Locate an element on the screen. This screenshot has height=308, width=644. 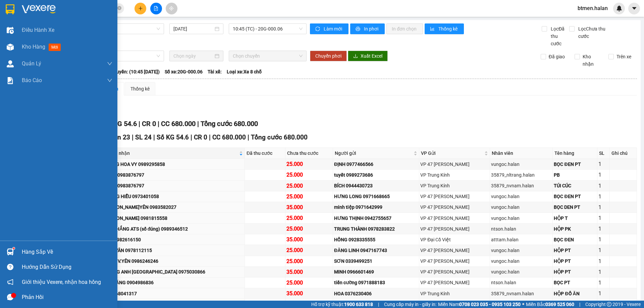
div: tuyết 0989273686 is located at coordinates (376, 175).